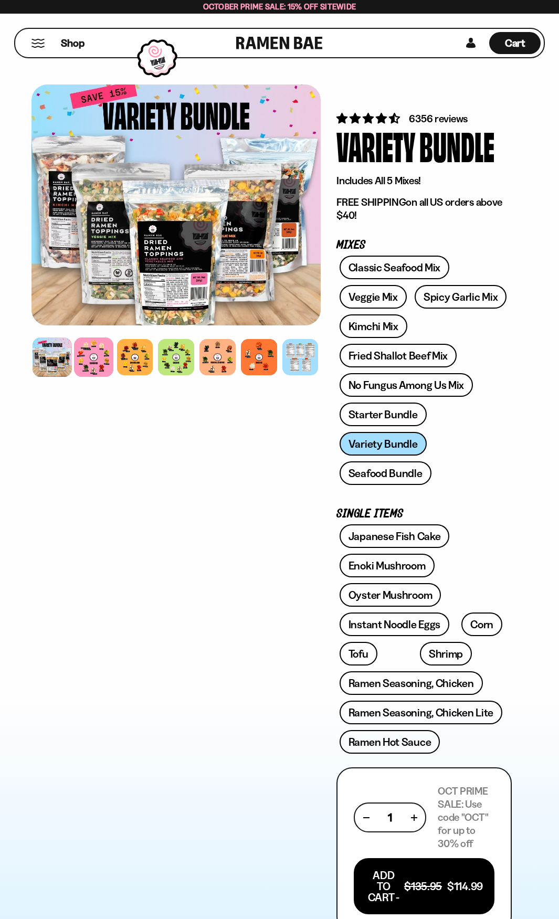 Image resolution: width=559 pixels, height=919 pixels. Describe the element at coordinates (456, 145) in the screenshot. I see `div: Bundle` at that location.